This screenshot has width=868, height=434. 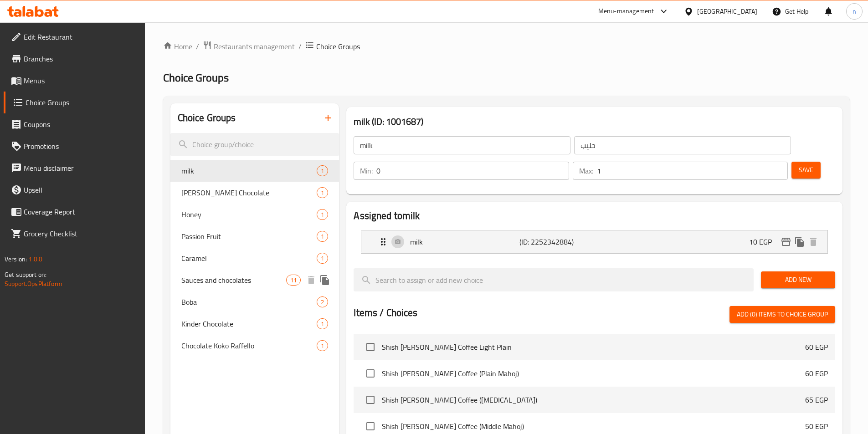 I want to click on div: Kinder Chocolate1, so click(x=254, y=324).